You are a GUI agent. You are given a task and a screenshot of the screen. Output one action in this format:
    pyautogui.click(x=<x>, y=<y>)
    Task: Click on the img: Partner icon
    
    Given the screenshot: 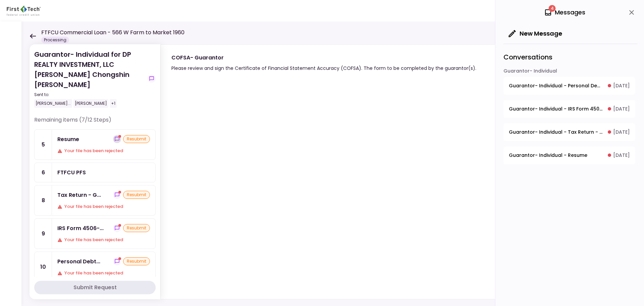 What is the action you would take?
    pyautogui.click(x=23, y=11)
    